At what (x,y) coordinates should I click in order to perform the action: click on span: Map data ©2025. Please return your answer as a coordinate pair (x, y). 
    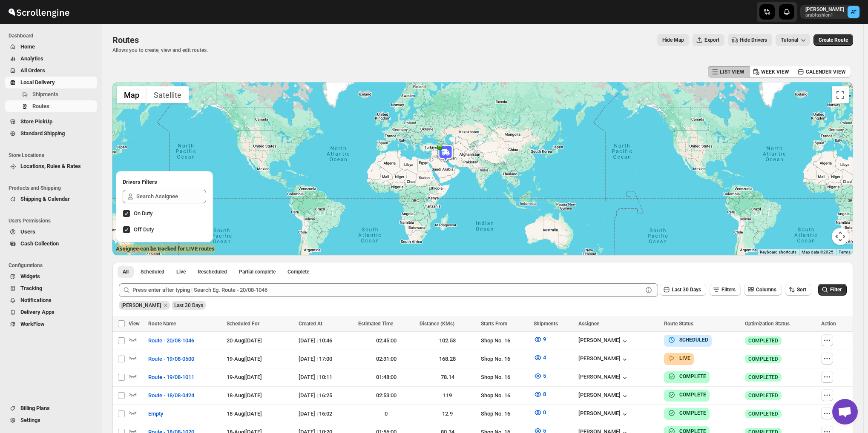
    Looking at the image, I should click on (817, 252).